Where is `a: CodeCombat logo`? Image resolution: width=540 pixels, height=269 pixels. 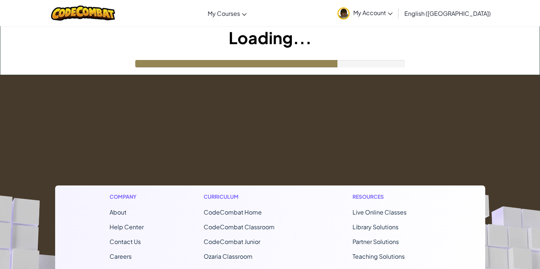 a: CodeCombat logo is located at coordinates (83, 13).